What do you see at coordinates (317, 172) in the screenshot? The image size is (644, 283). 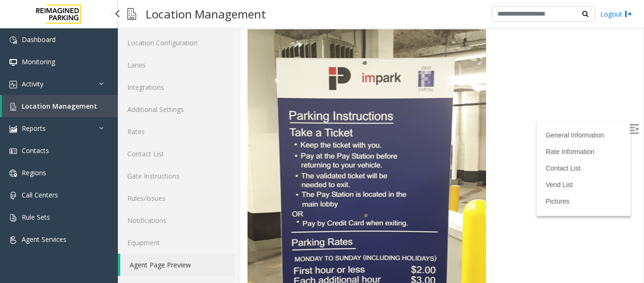 I see `a: Pictures` at bounding box center [317, 172].